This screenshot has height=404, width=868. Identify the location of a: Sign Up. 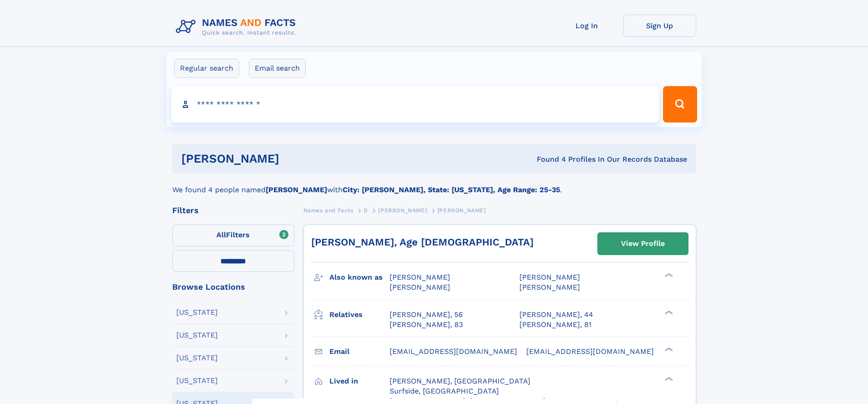
(660, 26).